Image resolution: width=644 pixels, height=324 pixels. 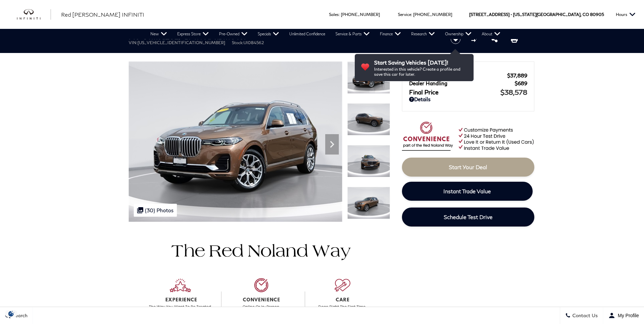 What do you see at coordinates (307, 34) in the screenshot?
I see `a: Unlimited Confidence` at bounding box center [307, 34].